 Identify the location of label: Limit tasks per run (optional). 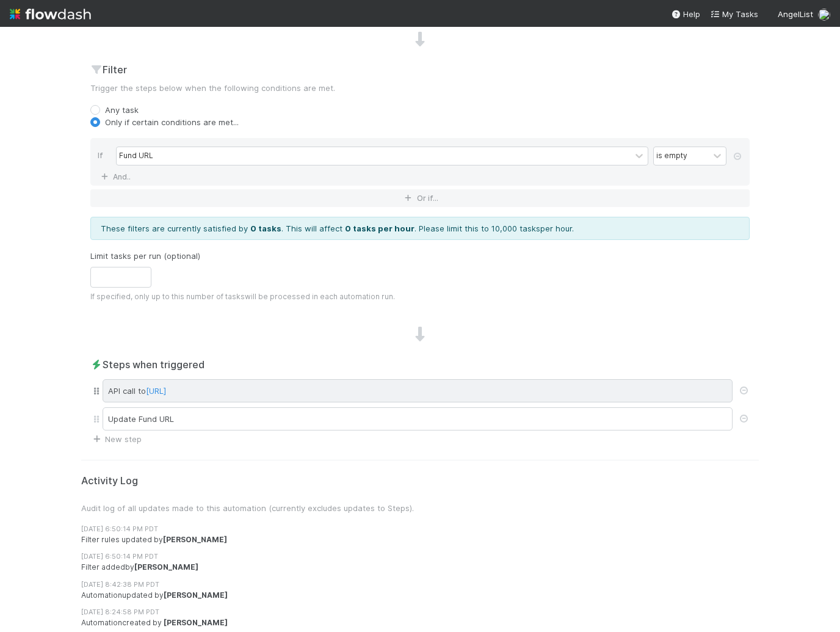
(145, 256).